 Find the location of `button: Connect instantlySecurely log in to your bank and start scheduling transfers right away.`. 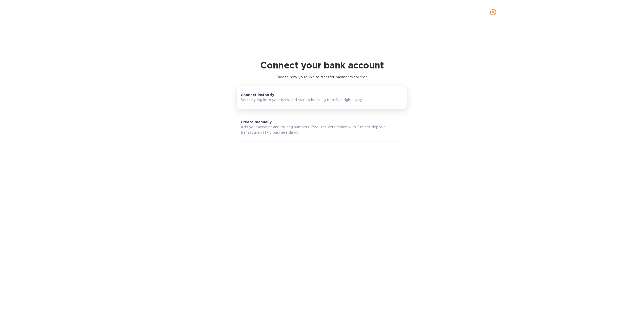

button: Connect instantlySecurely log in to your bank and start scheduling transfers right away. is located at coordinates (322, 97).